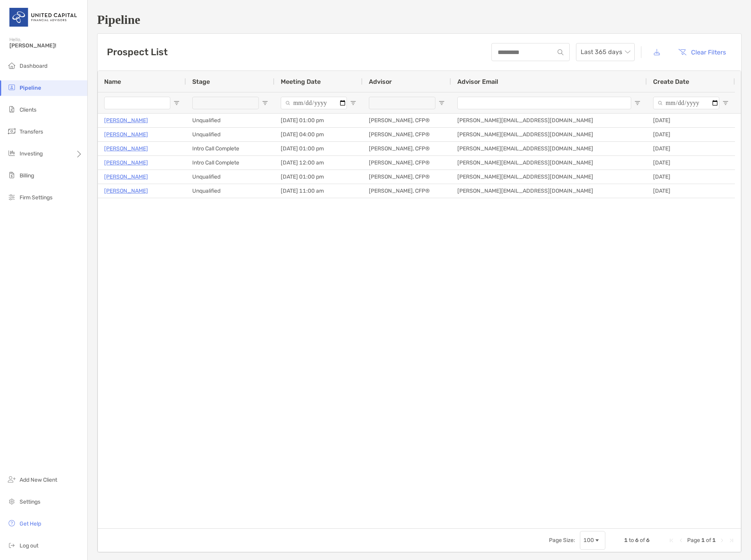  What do you see at coordinates (38, 479) in the screenshot?
I see `span: Add New Client` at bounding box center [38, 479].